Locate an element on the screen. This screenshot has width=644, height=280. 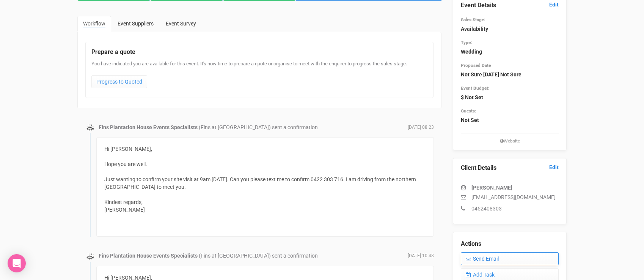
p: 0452408303 is located at coordinates (510, 208).